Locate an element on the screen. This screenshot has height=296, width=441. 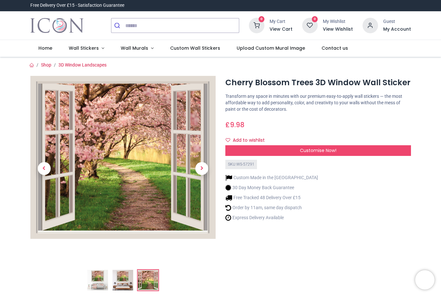
a: Logo of Icon Wall Stickers is located at coordinates (57, 25).